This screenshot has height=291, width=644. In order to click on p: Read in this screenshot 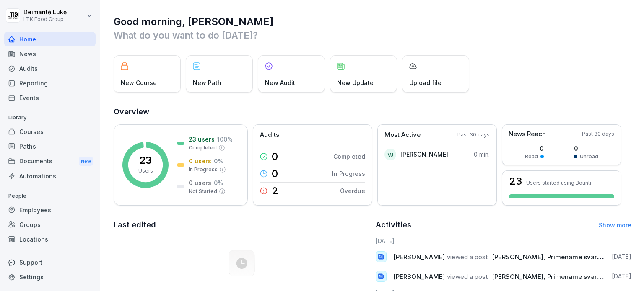, I will do `click(531, 157)`.